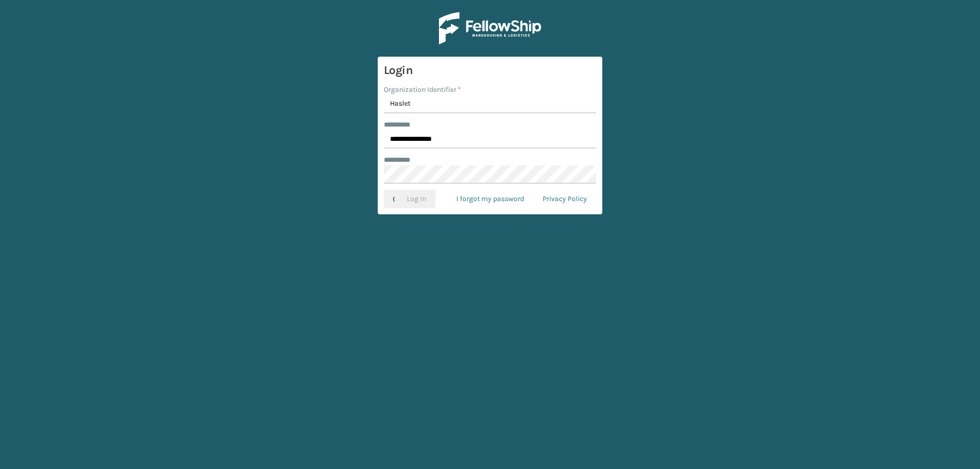  Describe the element at coordinates (490, 199) in the screenshot. I see `a: I forgot my password` at that location.